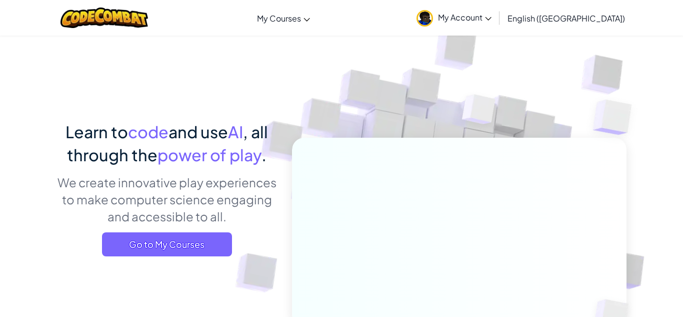  Describe the element at coordinates (104, 18) in the screenshot. I see `img: CodeCombat logo` at that location.